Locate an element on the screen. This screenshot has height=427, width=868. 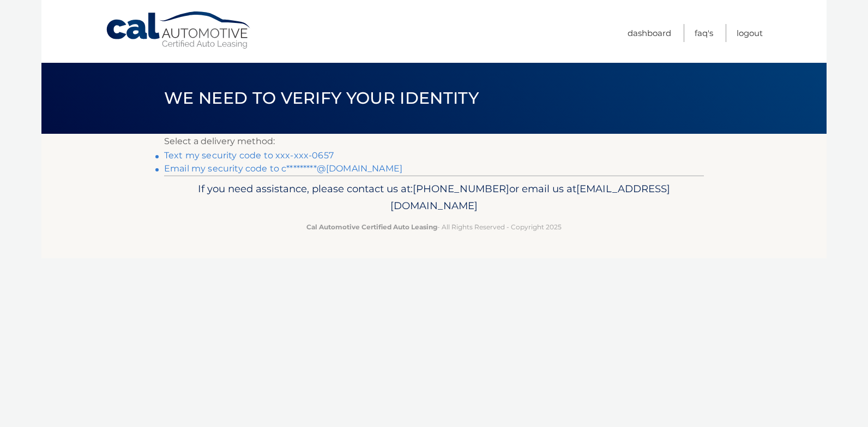
strong: Cal Automotive Certified Auto Leasing is located at coordinates (372, 226).